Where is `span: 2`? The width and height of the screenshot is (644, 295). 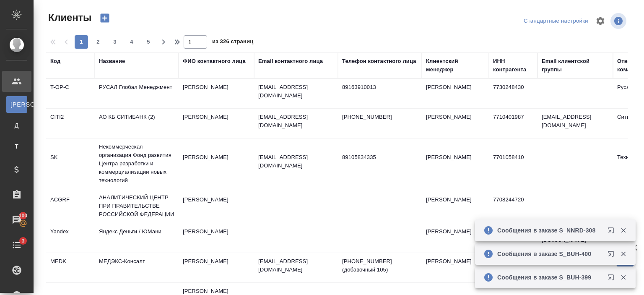 span: 2 is located at coordinates (98, 42).